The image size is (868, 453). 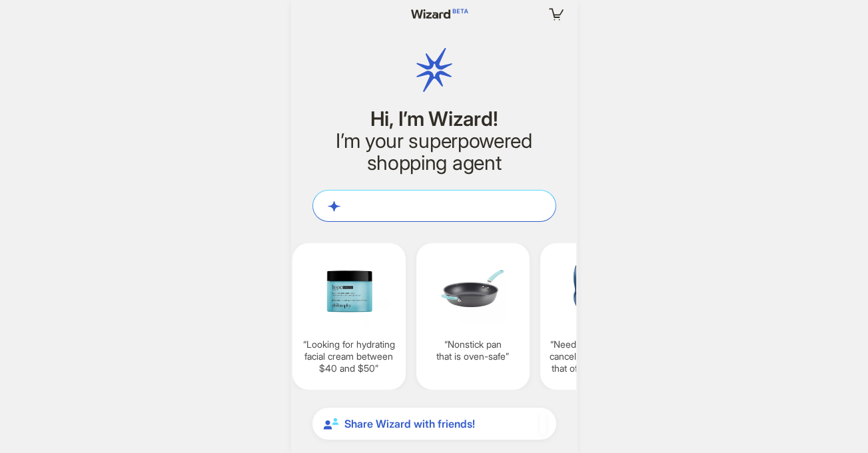 I want to click on h1: Hi, I’m Wizard!, so click(x=434, y=119).